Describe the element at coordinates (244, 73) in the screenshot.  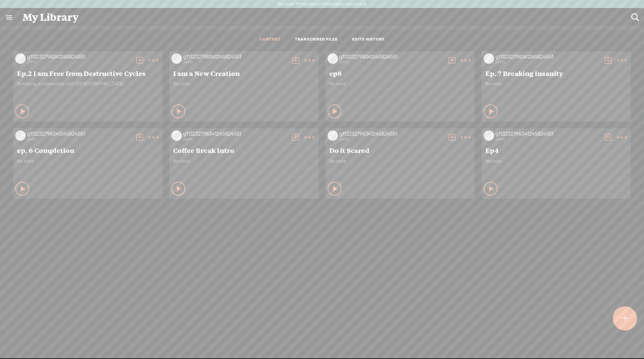
I see `span: I am a New Creation` at that location.